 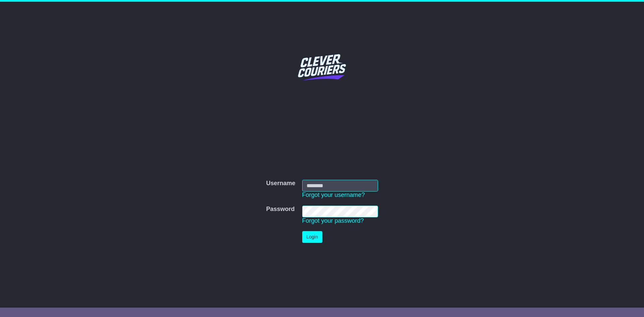 I want to click on a: Forgot your username?, so click(x=333, y=195).